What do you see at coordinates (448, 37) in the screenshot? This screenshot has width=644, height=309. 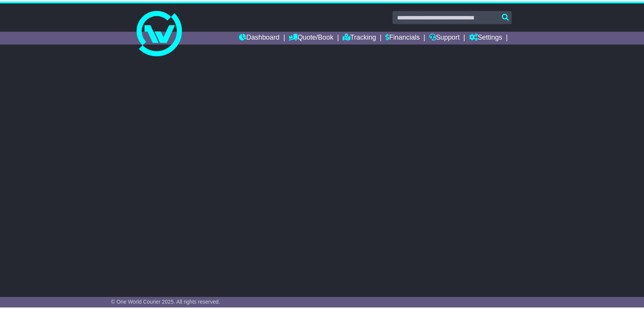 I see `a: Support` at bounding box center [448, 37].